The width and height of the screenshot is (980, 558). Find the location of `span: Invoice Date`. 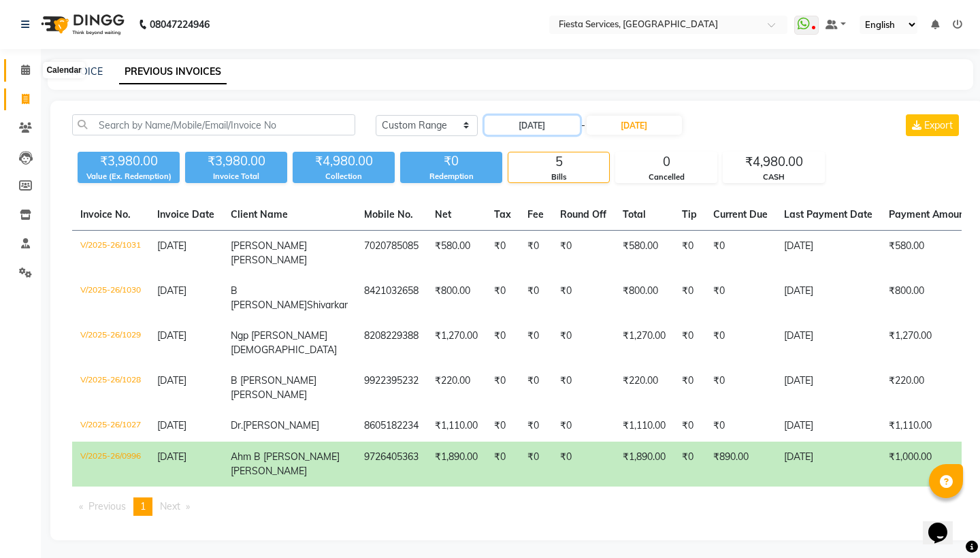

span: Invoice Date is located at coordinates (185, 214).